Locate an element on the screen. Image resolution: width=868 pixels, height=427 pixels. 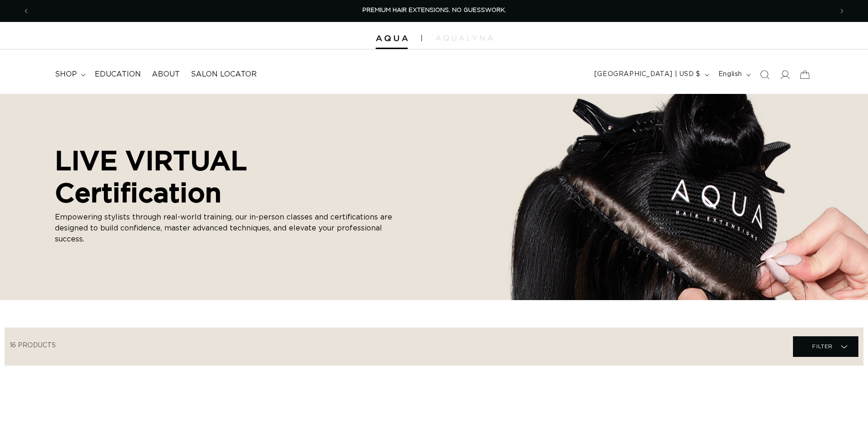
img: aqualyna.com is located at coordinates (464, 38).